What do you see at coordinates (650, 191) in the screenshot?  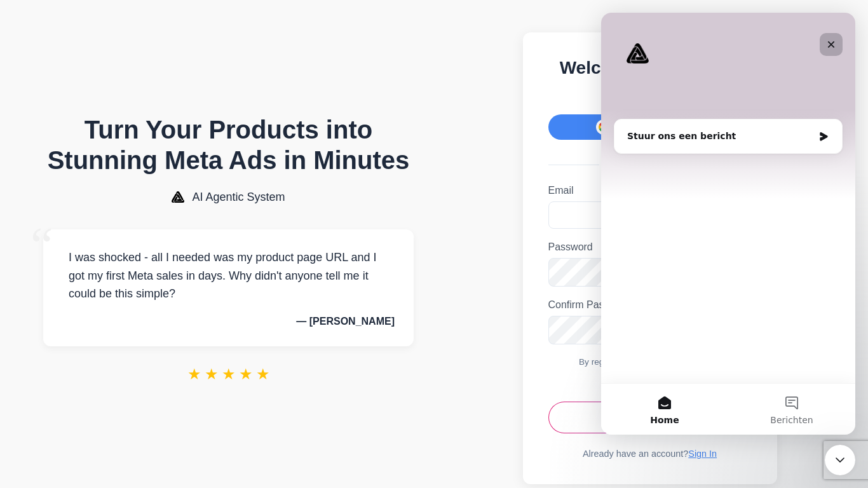 I see `label: Email` at bounding box center [650, 191].